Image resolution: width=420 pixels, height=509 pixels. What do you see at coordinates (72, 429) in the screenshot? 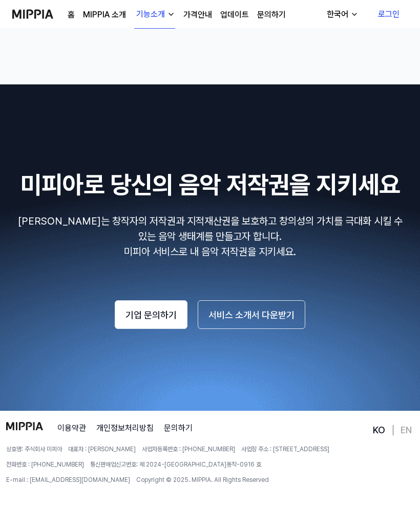
I see `a: 이용약관` at bounding box center [72, 429].